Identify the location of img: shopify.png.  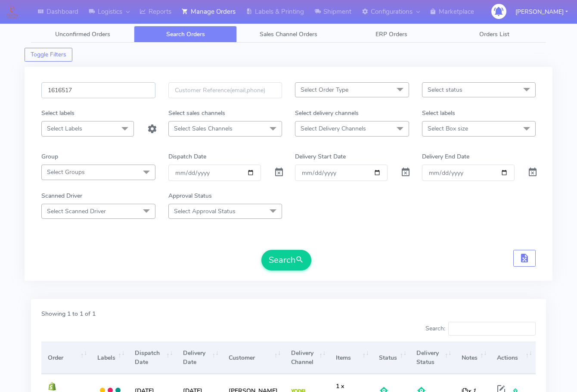
(52, 386).